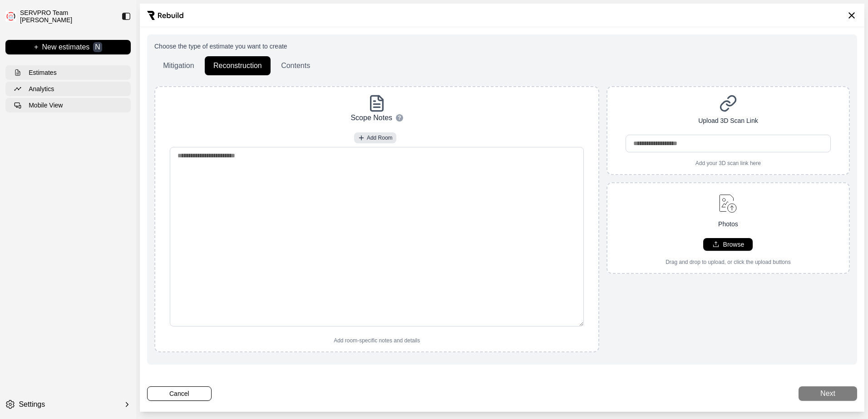 This screenshot has width=868, height=419. Describe the element at coordinates (296, 66) in the screenshot. I see `button: Contents` at that location.